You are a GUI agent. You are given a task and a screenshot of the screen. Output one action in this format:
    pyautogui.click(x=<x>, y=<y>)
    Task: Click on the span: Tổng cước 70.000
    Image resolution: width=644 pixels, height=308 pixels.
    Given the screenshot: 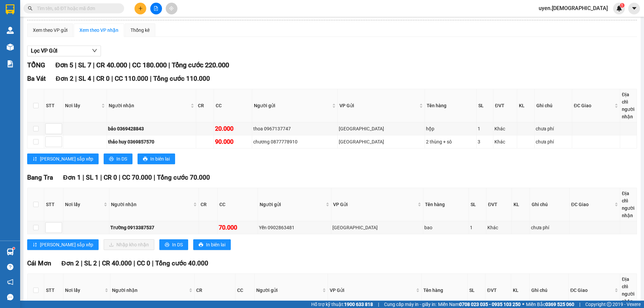 What is the action you would take?
    pyautogui.click(x=183, y=177)
    